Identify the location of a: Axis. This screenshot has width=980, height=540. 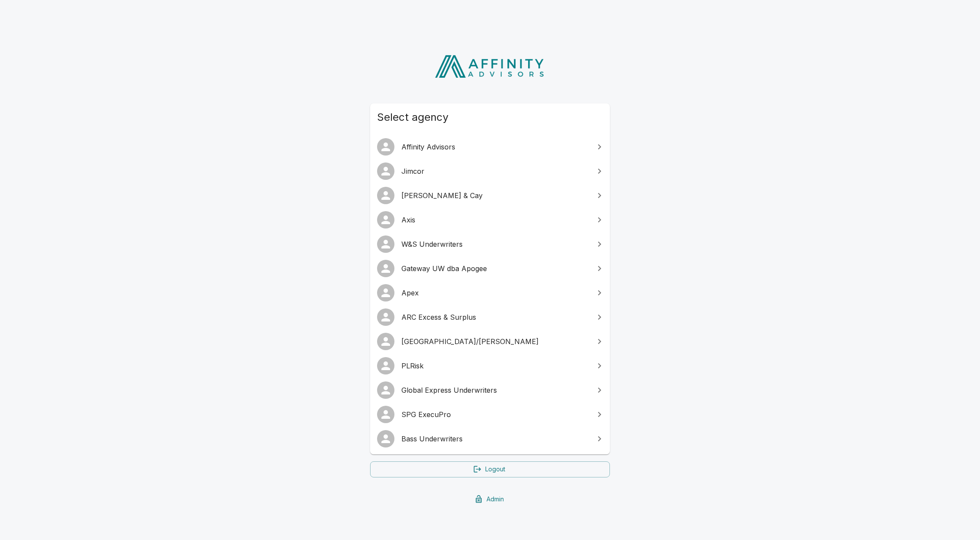
(490, 220).